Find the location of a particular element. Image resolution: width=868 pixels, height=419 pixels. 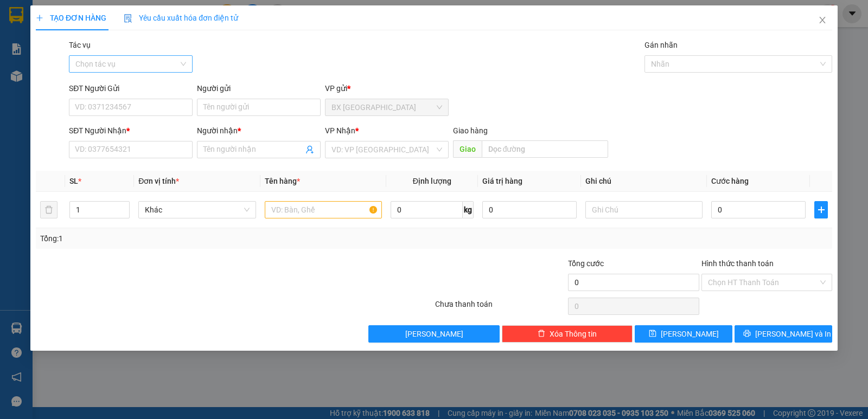

span: Cước hàng is located at coordinates (730, 181).